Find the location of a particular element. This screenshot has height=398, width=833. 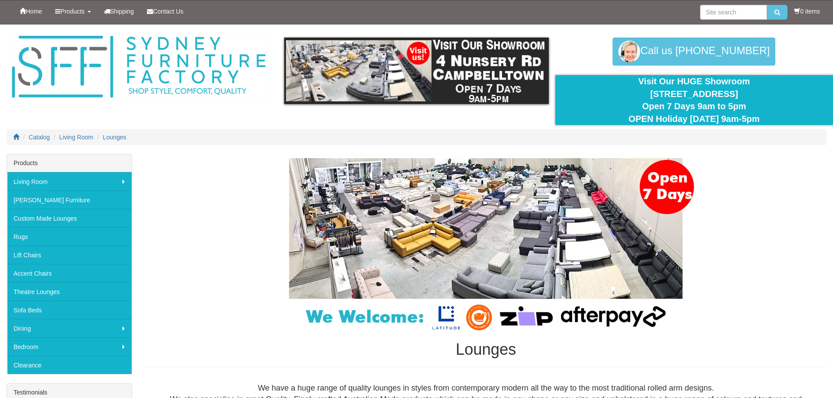

span: Catalog is located at coordinates (39, 137).